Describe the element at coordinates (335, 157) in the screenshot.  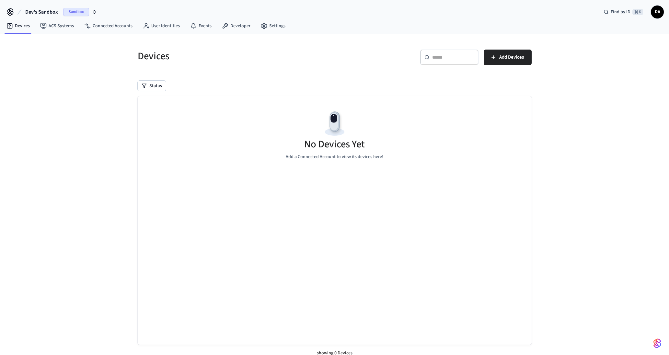
I see `p: Add a Connected Account to view its devices here!` at that location.